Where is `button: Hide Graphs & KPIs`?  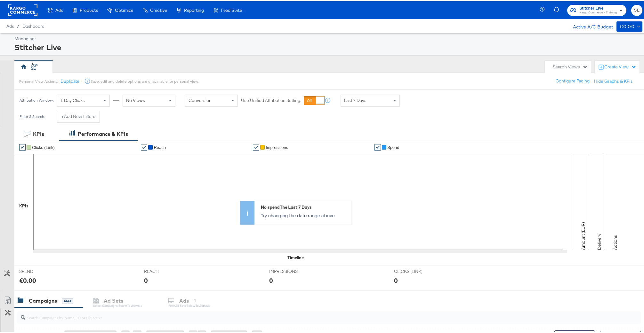
button: Hide Graphs & KPIs is located at coordinates (613, 80).